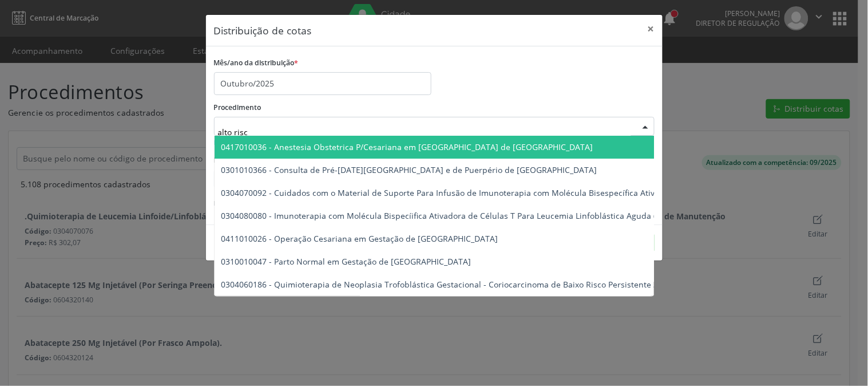  What do you see at coordinates (237, 107) in the screenshot?
I see `label: Procedimento` at bounding box center [237, 107].